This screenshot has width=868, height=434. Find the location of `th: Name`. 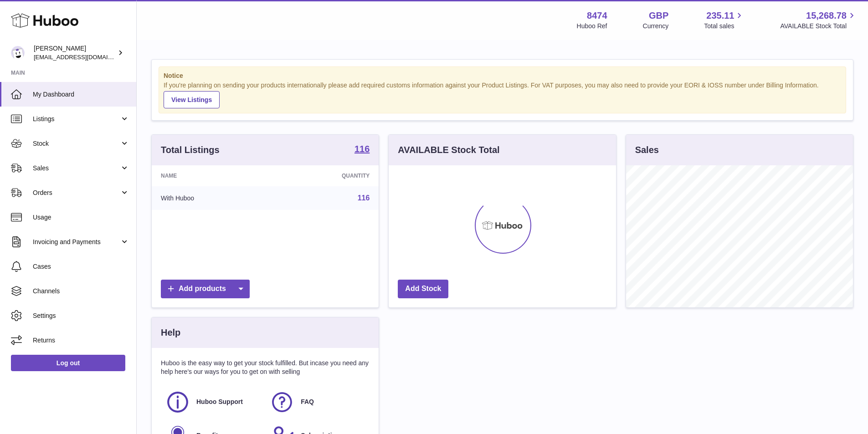

th: Name is located at coordinates (211, 176).